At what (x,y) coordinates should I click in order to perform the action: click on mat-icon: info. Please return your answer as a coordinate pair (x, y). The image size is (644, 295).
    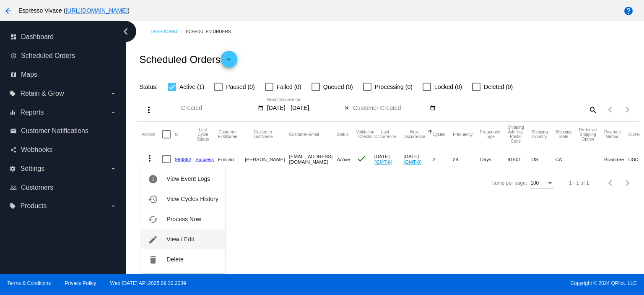
    Looking at the image, I should click on (153, 179).